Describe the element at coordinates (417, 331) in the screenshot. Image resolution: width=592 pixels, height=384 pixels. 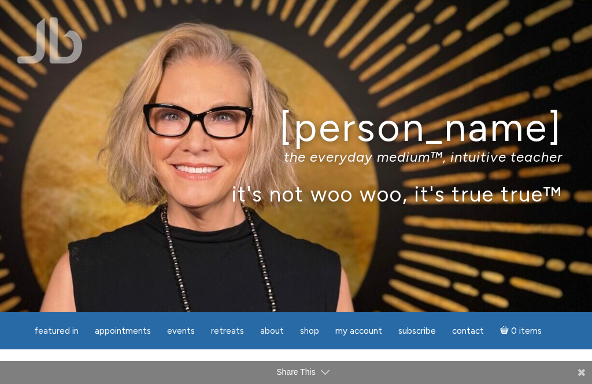
I see `a: Subscribe` at that location.